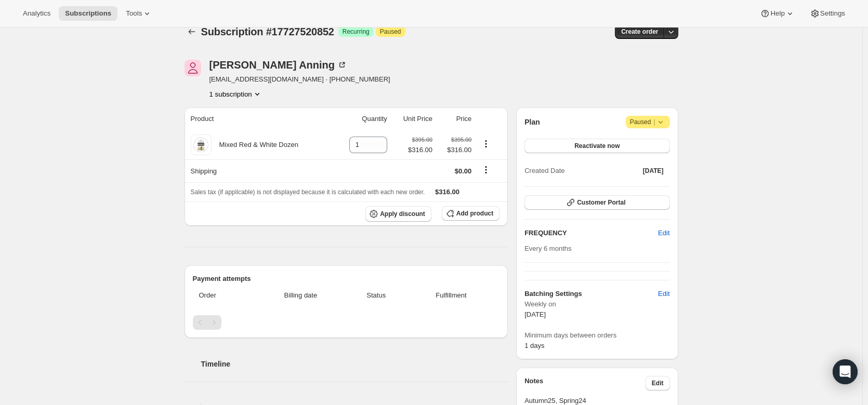 The height and width of the screenshot is (405, 868). What do you see at coordinates (260, 119) in the screenshot?
I see `th: Product` at bounding box center [260, 119].